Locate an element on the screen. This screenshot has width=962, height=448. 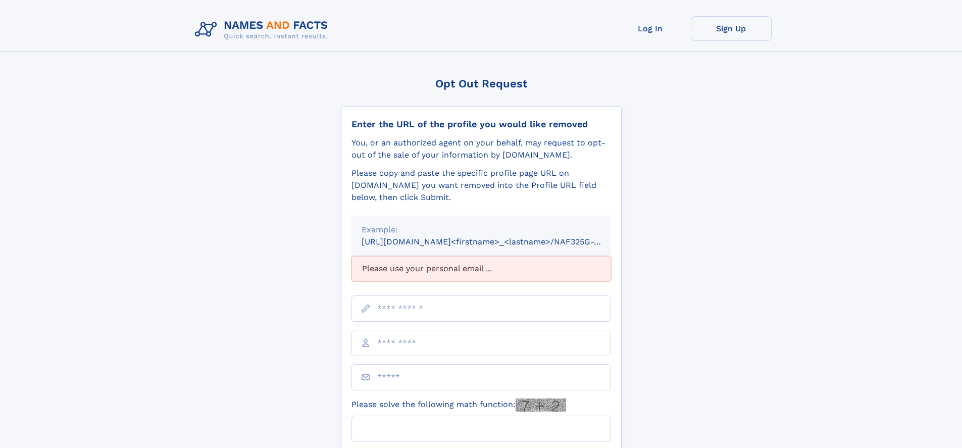
div: Example: is located at coordinates (481, 230).